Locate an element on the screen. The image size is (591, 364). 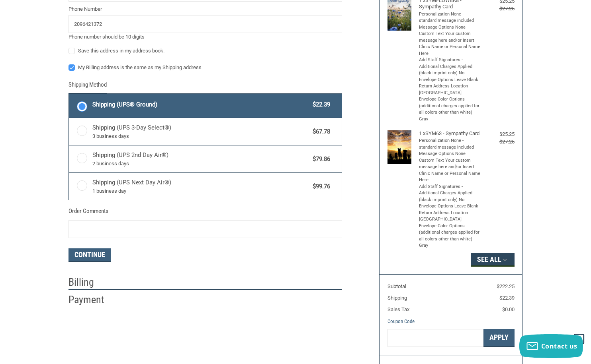
legend: Order Comments is located at coordinates (88, 213).